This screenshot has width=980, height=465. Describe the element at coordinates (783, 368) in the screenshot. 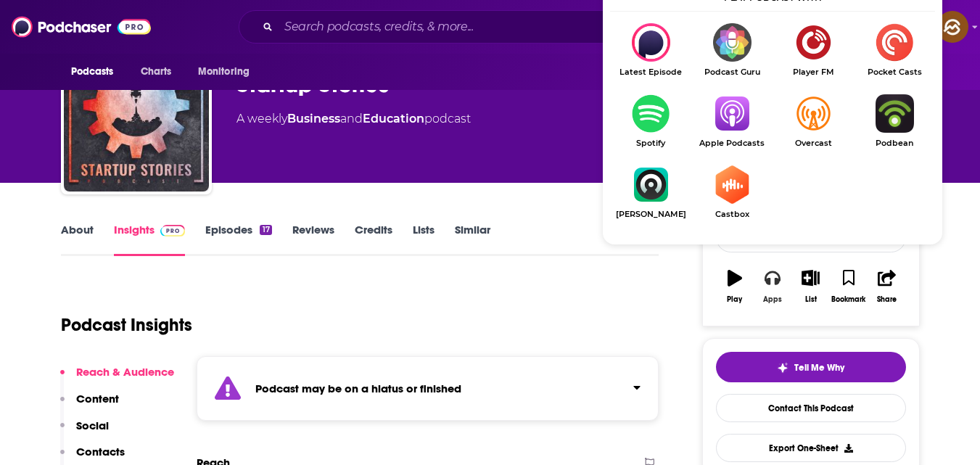

I see `img: tell me why sparkle` at that location.